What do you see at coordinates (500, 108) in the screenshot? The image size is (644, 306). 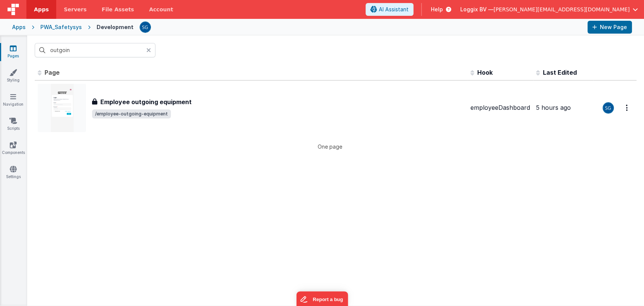 I see `div: employeeDashboard` at bounding box center [500, 108].